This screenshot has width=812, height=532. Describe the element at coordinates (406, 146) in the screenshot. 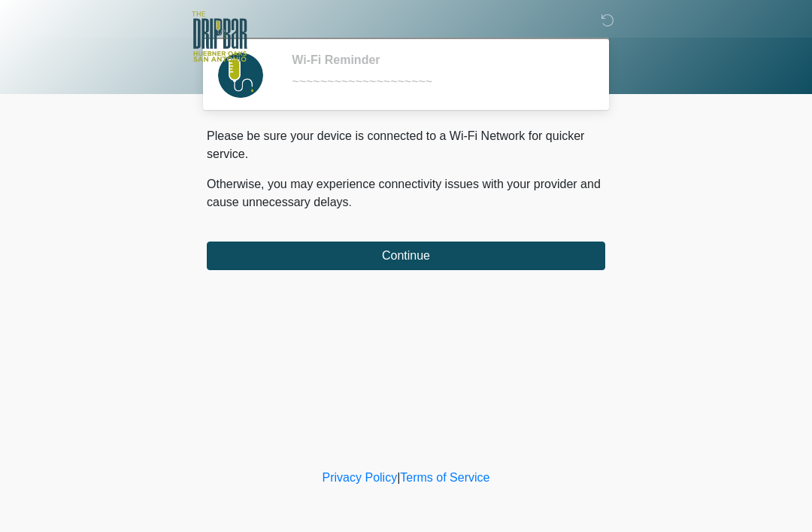

I see `p: Please be sure your device is connected to a Wi-Fi Network for quicker service.` at that location.